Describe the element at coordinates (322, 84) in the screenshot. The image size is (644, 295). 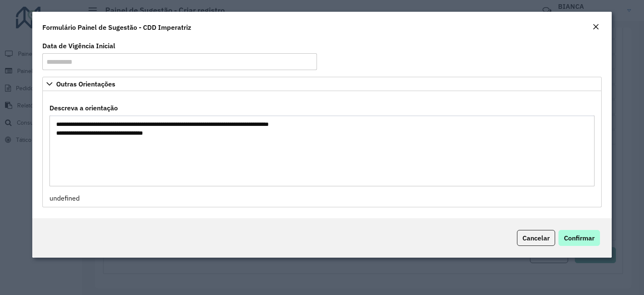
I see `a: Outras Orientações` at that location.